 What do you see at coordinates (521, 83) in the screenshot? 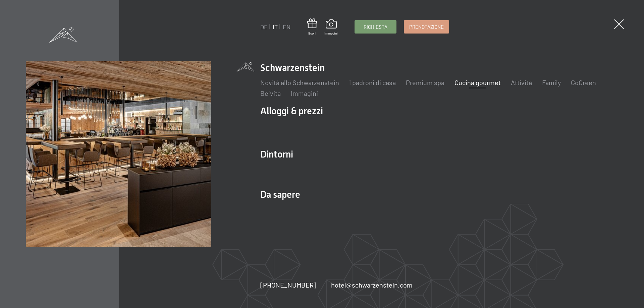
I see `a: Attività` at bounding box center [521, 83].